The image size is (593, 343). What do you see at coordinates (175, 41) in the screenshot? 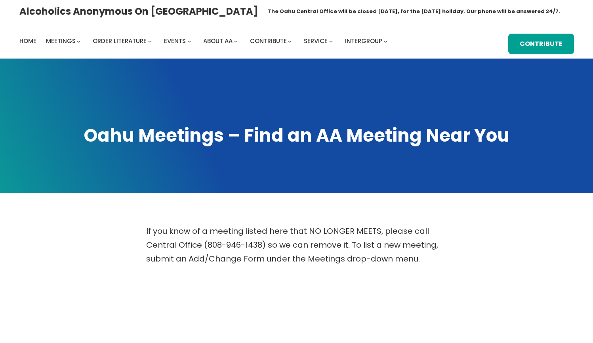
I see `a: Events` at bounding box center [175, 41].